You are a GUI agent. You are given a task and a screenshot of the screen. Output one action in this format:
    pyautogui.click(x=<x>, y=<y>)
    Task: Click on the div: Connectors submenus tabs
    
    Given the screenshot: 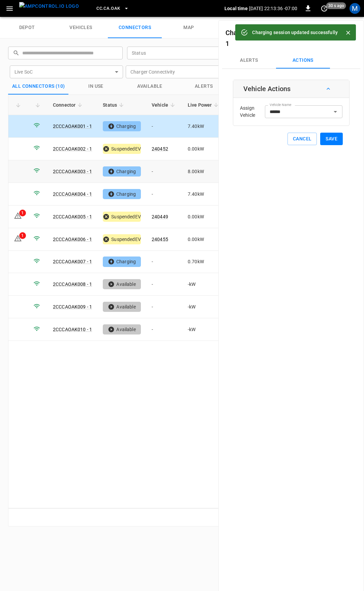 What is the action you would take?
    pyautogui.click(x=292, y=60)
    